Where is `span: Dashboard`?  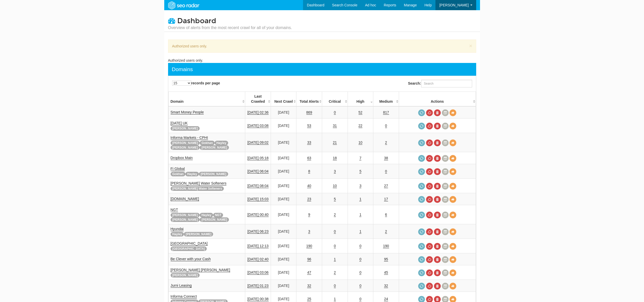 span: Dashboard is located at coordinates (197, 21).